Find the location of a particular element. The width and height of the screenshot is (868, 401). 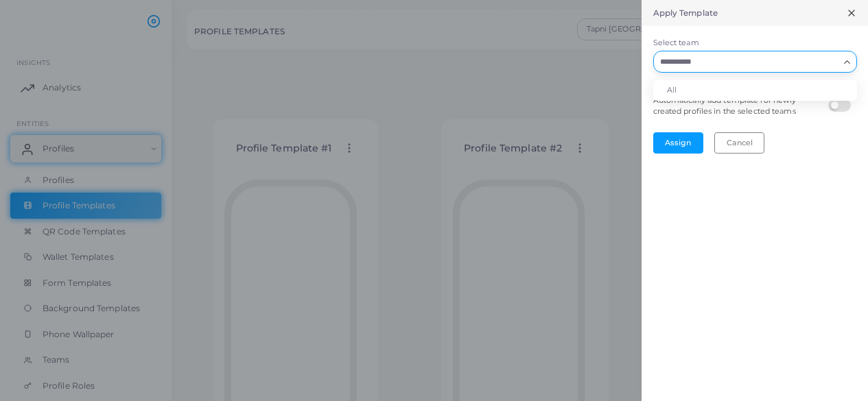

label: Select team is located at coordinates (755, 43).